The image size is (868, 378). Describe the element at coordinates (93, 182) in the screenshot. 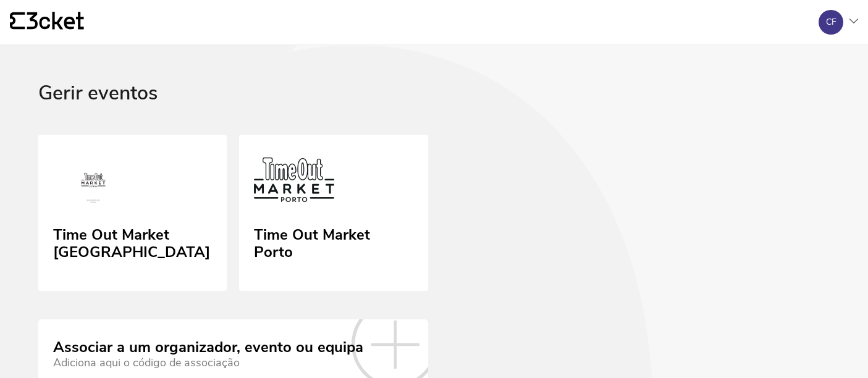

I see `img: Time Out Market Lisboa` at that location.